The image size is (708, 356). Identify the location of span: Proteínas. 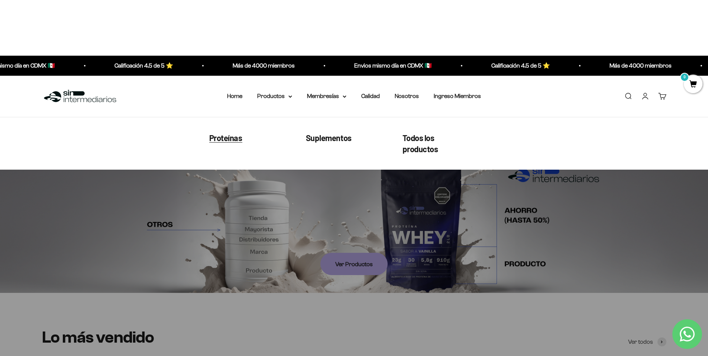
(226, 138).